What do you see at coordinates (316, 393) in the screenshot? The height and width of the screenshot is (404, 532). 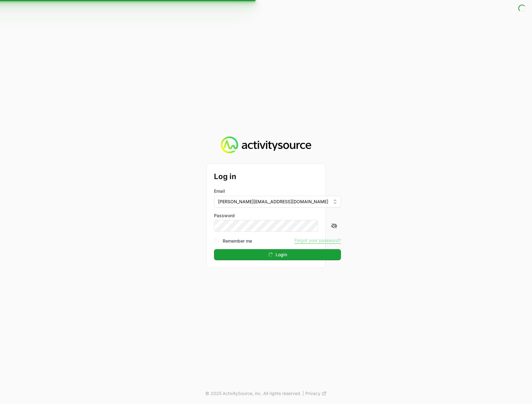 I see `a: Privacy` at bounding box center [316, 393].